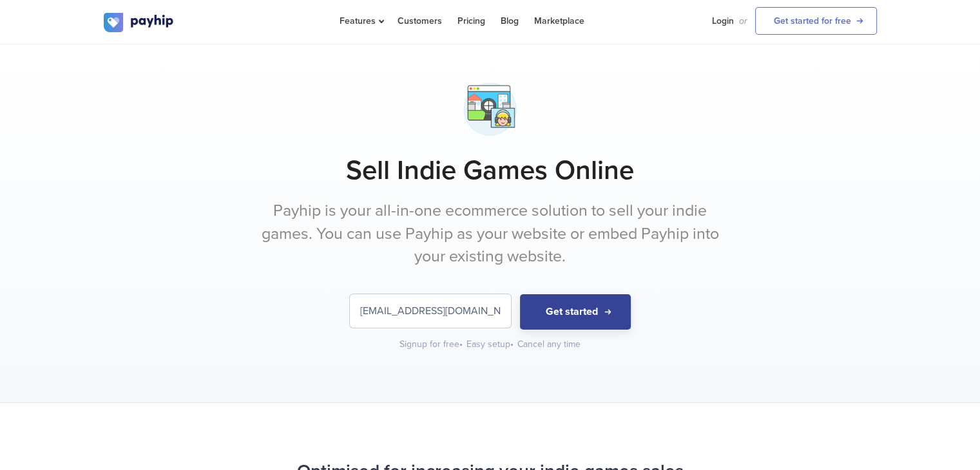  What do you see at coordinates (139, 23) in the screenshot?
I see `img: logo.svg` at bounding box center [139, 23].